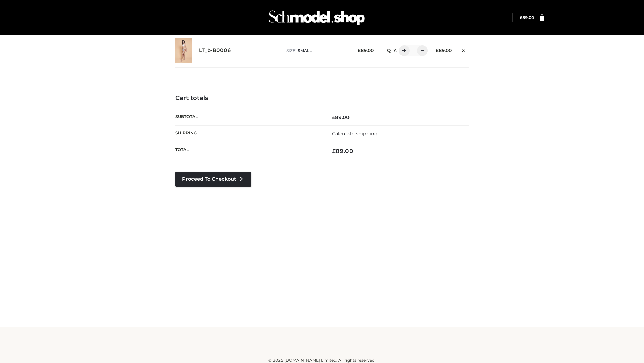  Describe the element at coordinates (317, 18) in the screenshot. I see `a: Schmodel Admin 964` at that location.